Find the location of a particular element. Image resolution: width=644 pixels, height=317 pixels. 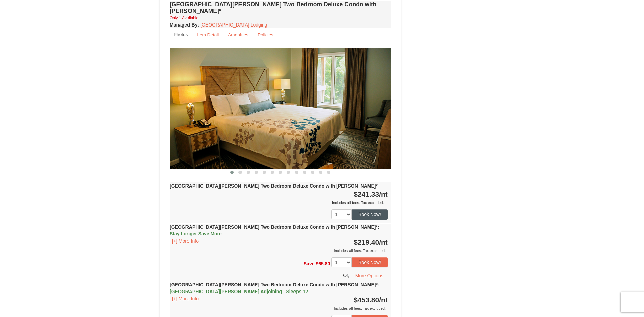

small: Only 1 Available! is located at coordinates (185, 18).